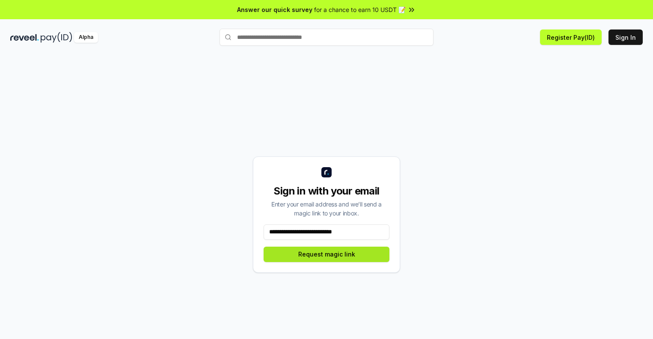  Describe the element at coordinates (360, 9) in the screenshot. I see `span: for a chance to earn 10 USDT 📝` at that location.